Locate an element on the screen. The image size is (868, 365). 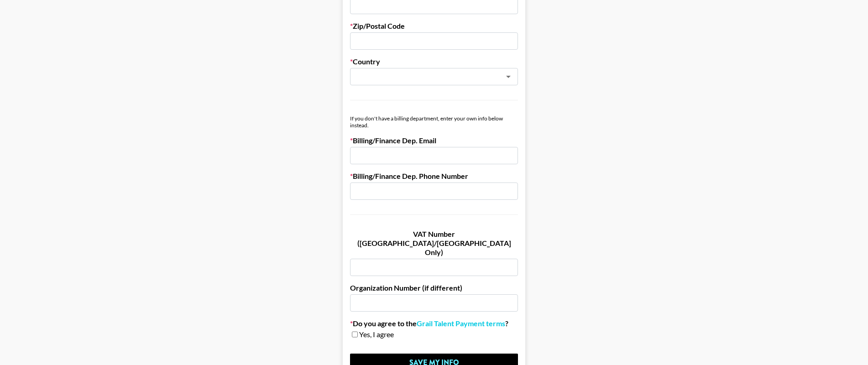
label: Zip/Postal Code is located at coordinates (434, 26).